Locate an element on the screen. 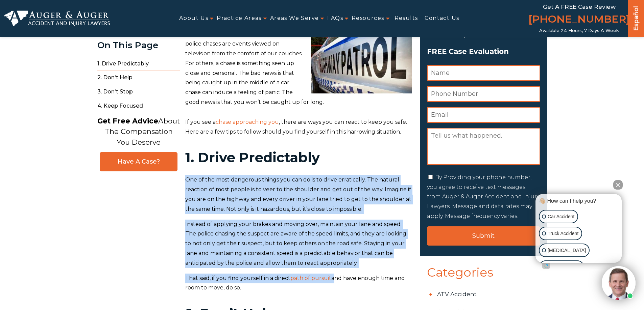 This screenshot has width=644, height=310. span: 1. Drive Predictably is located at coordinates (139, 64).